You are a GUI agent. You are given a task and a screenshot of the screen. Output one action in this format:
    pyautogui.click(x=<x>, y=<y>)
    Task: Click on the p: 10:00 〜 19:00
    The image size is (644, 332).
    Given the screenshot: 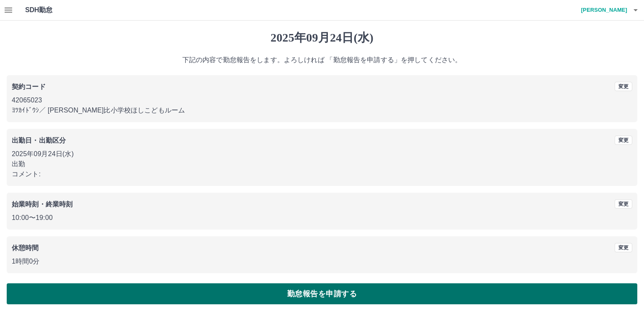 What is the action you would take?
    pyautogui.click(x=322, y=218)
    